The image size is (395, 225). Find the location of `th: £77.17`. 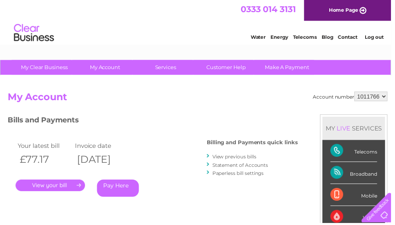

th: £77.17 is located at coordinates (45, 161).